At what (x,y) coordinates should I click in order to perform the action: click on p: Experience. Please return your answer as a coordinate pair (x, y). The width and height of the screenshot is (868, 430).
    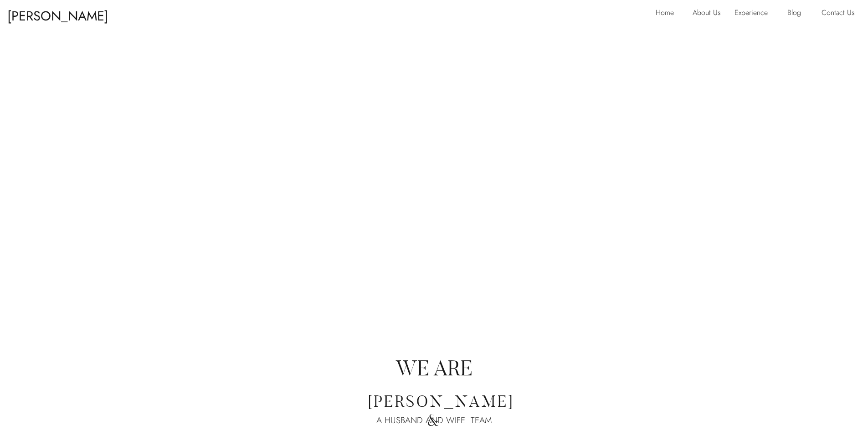
    Looking at the image, I should click on (755, 13).